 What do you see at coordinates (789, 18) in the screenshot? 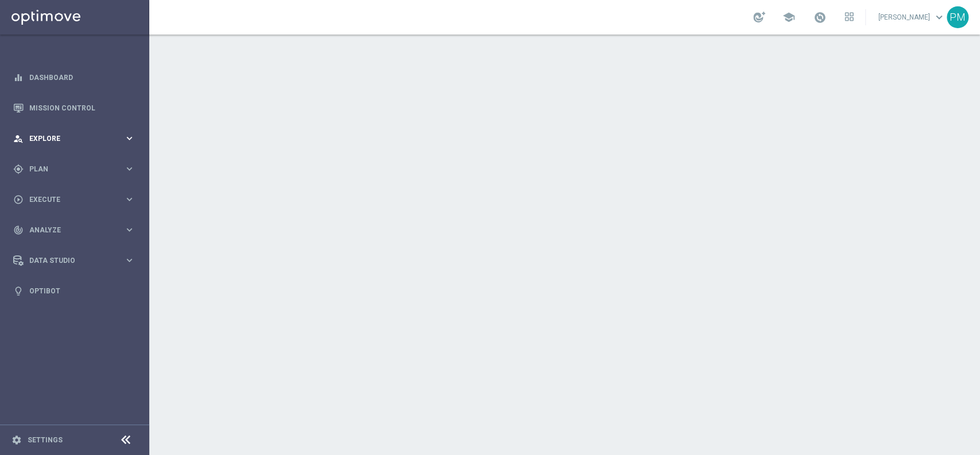
I see `span: school` at bounding box center [789, 18].